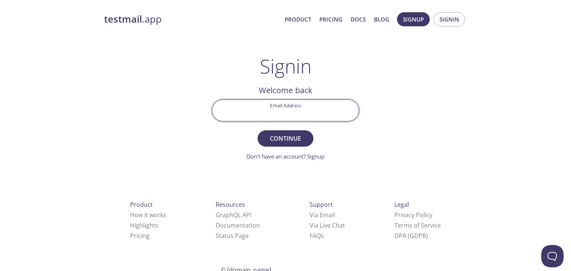  Describe the element at coordinates (285, 156) in the screenshot. I see `a: Don't have an account? Signup` at that location.